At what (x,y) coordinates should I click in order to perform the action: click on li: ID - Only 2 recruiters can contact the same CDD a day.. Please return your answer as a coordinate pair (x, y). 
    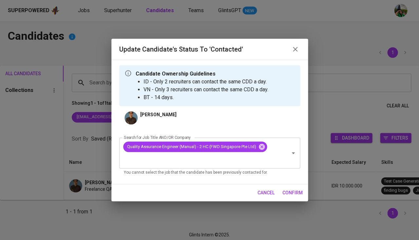
    Looking at the image, I should click on (206, 82).